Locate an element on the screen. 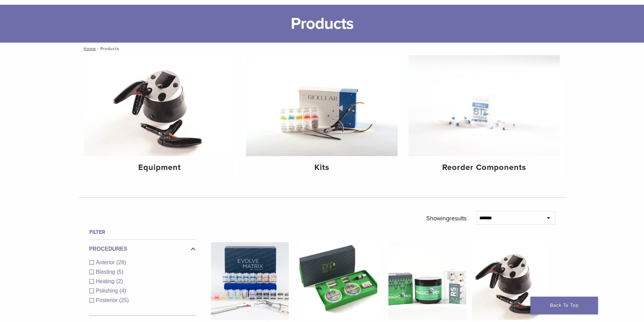 The image size is (644, 322). span: (25) is located at coordinates (124, 300).